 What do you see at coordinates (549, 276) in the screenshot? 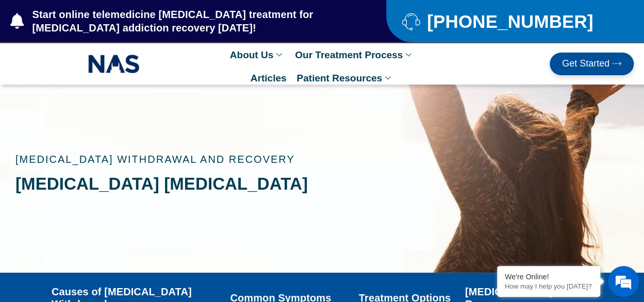
I see `div: We're Online!` at bounding box center [549, 276].